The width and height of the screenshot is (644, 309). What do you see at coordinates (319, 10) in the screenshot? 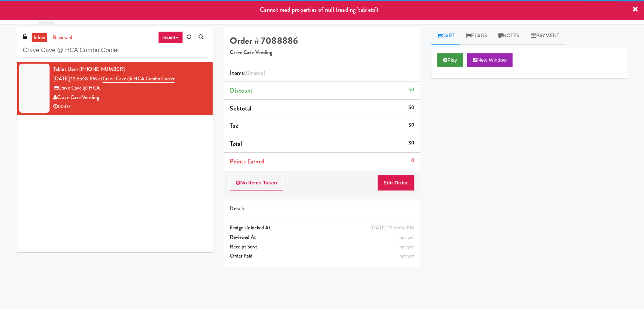
I see `span: Cannot read properties of null (reading 'tablets')` at bounding box center [319, 10].